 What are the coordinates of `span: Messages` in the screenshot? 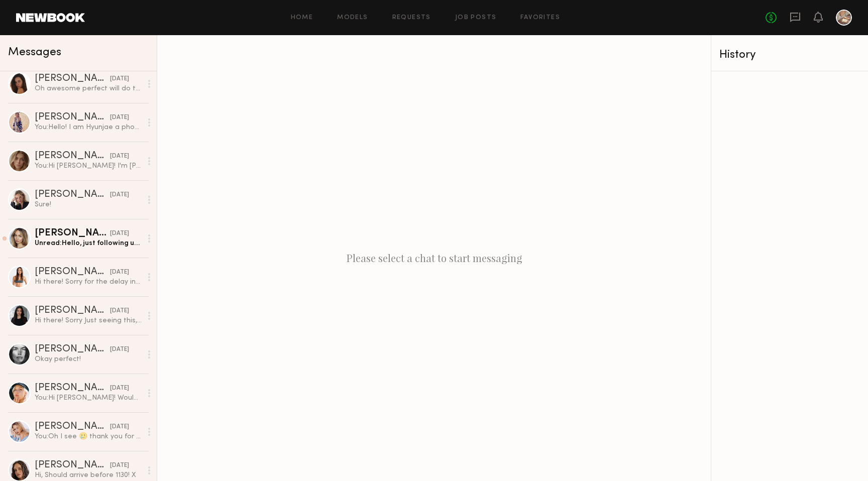 It's located at (35, 52).